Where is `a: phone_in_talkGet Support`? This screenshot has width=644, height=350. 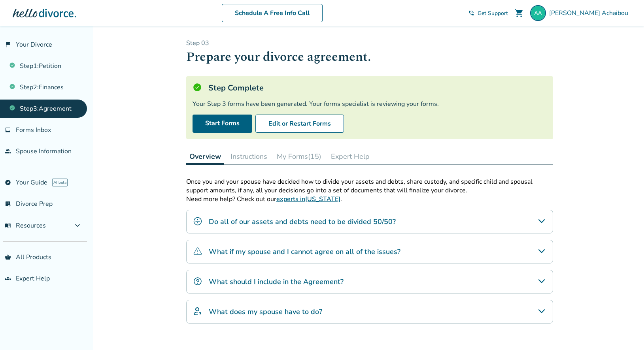
a: phone_in_talkGet Support is located at coordinates (487, 13).